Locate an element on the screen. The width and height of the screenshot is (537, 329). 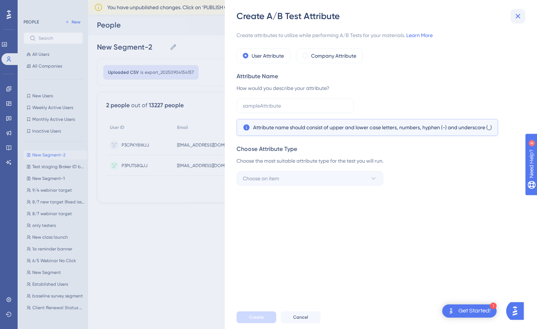
span: Attribute name should consist of upper and lower case letters, numbers, hyphen (-) and underscore... is located at coordinates (373, 128).